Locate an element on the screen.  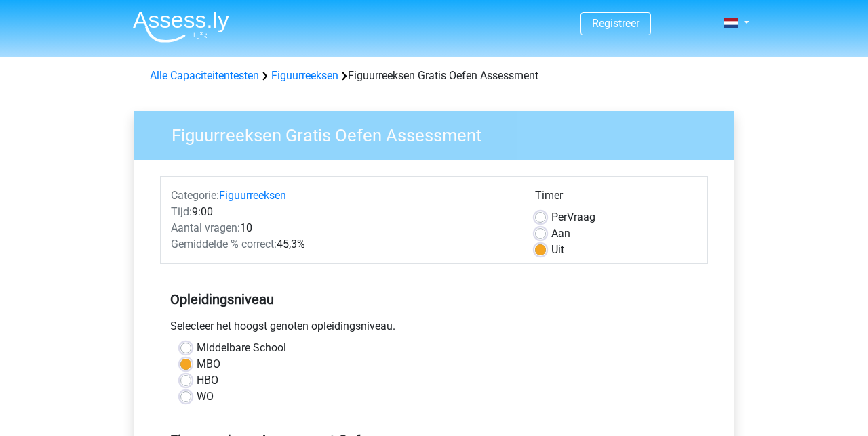
div: 9:00 is located at coordinates (342, 212).